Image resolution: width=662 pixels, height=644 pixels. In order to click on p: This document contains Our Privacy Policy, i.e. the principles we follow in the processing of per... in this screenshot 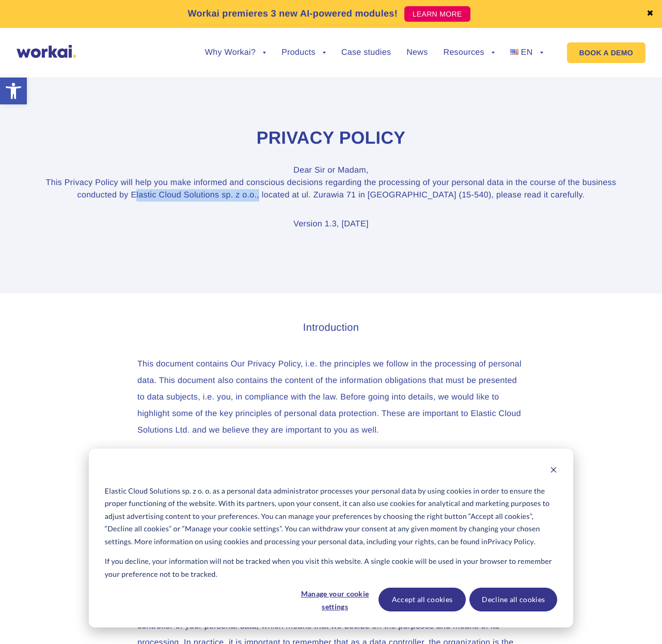, I will do `click(331, 398)`.